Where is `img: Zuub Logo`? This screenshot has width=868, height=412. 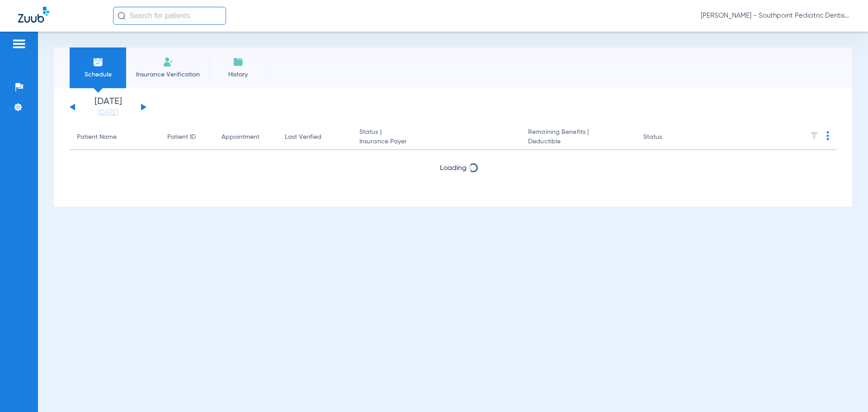 img: Zuub Logo is located at coordinates (34, 14).